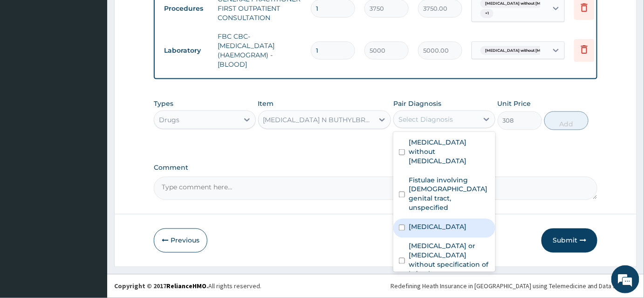 This screenshot has height=298, width=644. Describe the element at coordinates (91, 136) in the screenshot. I see `span: We're online!` at that location.